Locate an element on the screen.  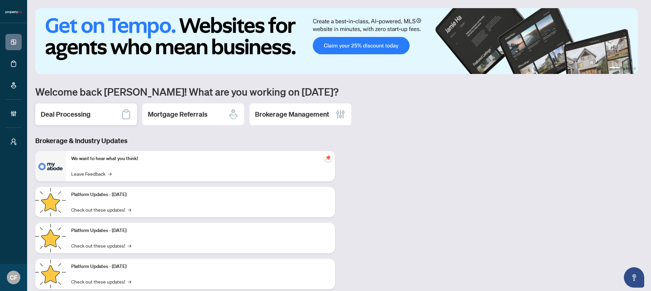
img: Platform Updates - July 21, 2025 is located at coordinates (51, 202).